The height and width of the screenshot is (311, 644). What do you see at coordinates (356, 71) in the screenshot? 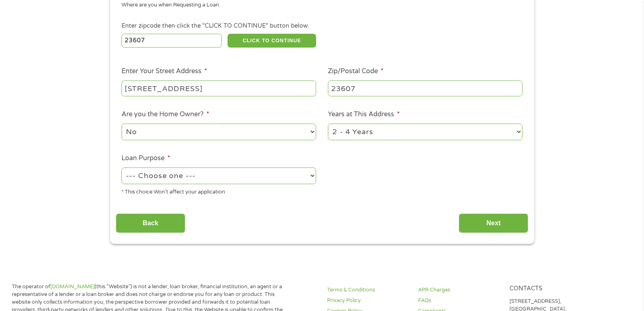
I see `label: Zip/Postal Code` at bounding box center [356, 71].